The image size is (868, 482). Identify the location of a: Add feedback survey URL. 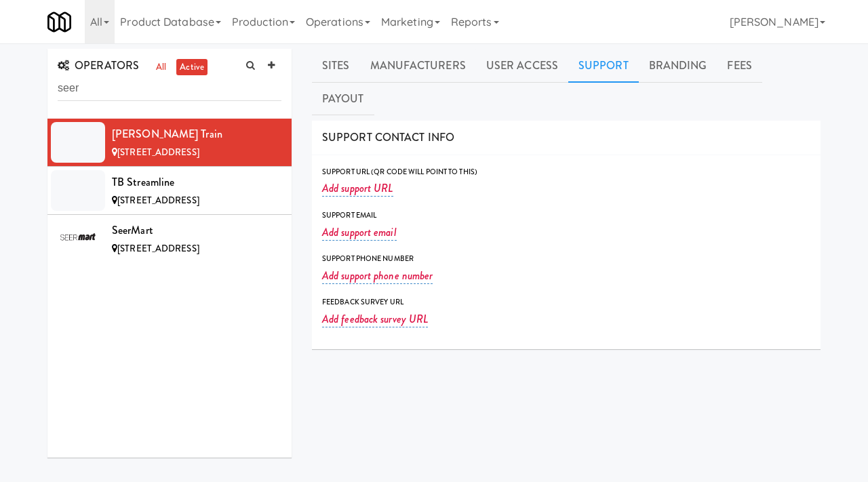
(375, 319).